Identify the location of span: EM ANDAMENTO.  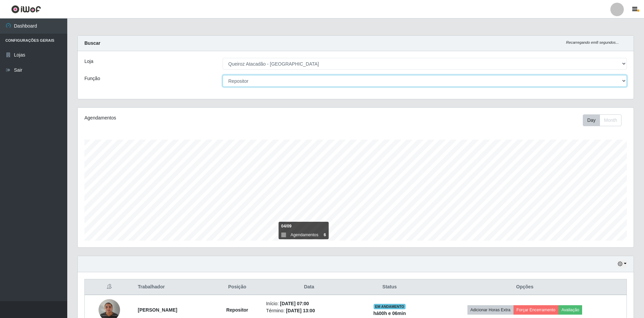
(389, 307).